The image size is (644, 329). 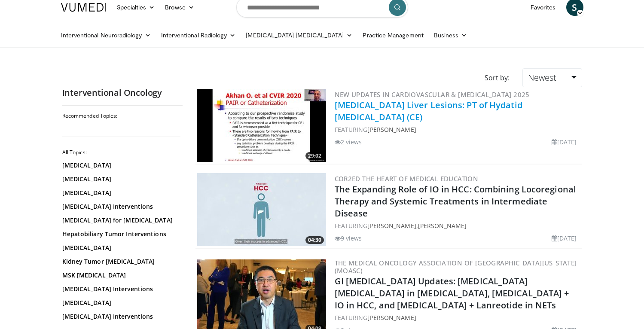 What do you see at coordinates (199, 36) in the screenshot?
I see `a: Interventional Radiology` at bounding box center [199, 36].